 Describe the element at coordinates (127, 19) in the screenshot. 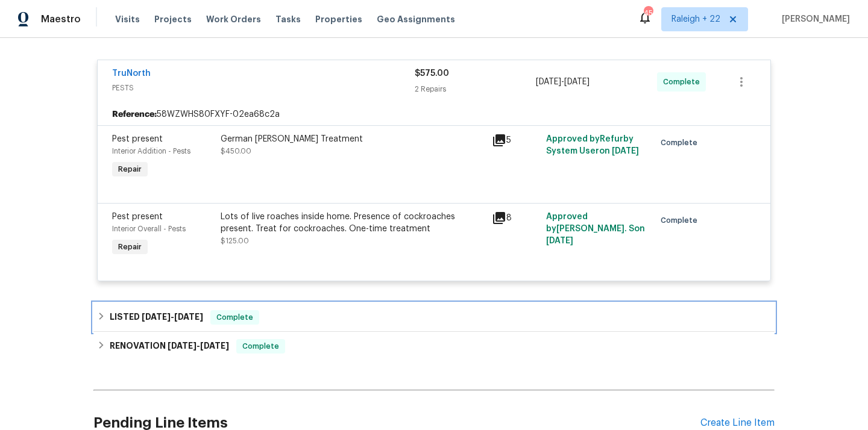

I see `span: Visits` at that location.